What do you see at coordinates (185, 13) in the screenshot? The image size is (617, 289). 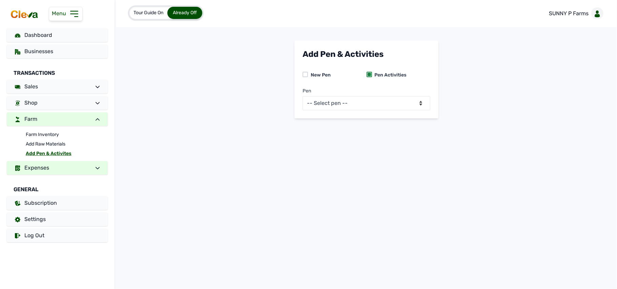 I see `span: Already Off` at bounding box center [185, 13].